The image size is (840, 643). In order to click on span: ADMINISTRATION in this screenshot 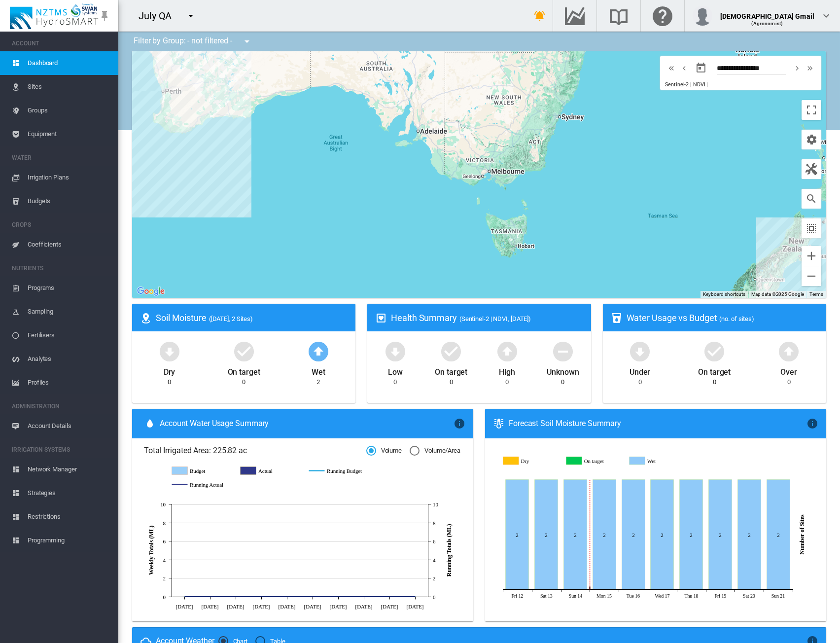, I will do `click(61, 406)`.